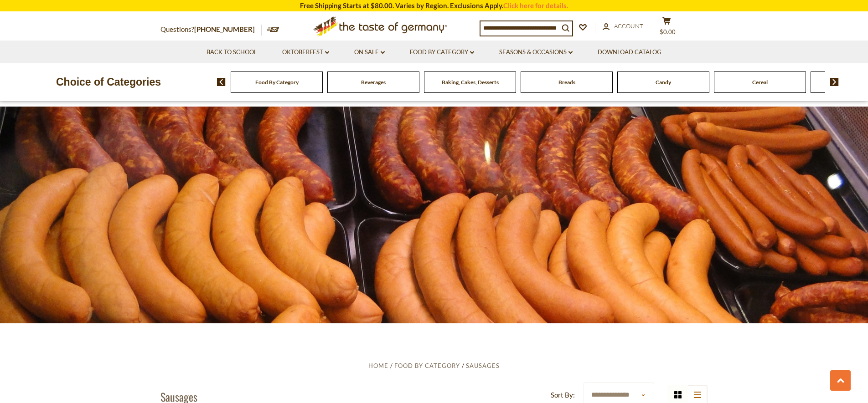 The height and width of the screenshot is (403, 868). What do you see at coordinates (562, 395) in the screenshot?
I see `label: Sort By:` at bounding box center [562, 395].